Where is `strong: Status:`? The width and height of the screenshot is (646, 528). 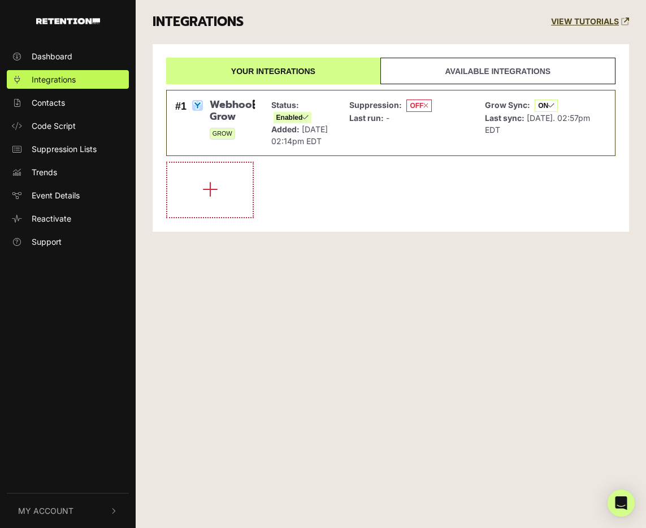 strong: Status: is located at coordinates (285, 105).